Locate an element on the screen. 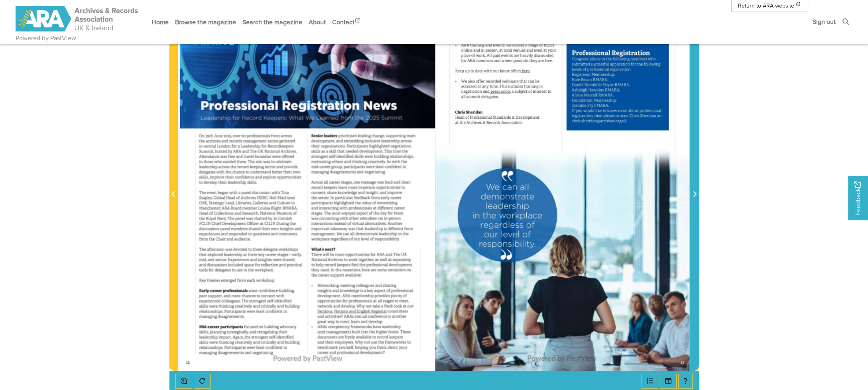 The width and height of the screenshot is (868, 390). a: Browse the magazine is located at coordinates (206, 22).